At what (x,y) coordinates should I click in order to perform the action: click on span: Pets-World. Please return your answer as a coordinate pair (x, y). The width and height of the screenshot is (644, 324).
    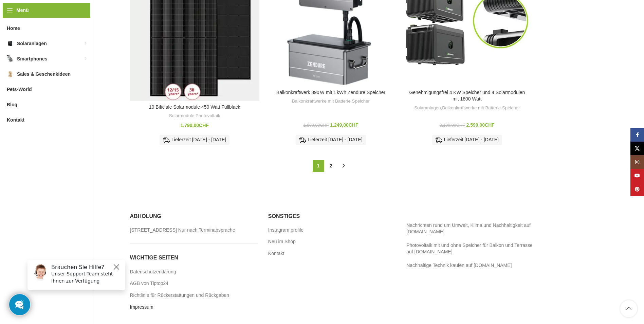
    Looking at the image, I should click on (19, 89).